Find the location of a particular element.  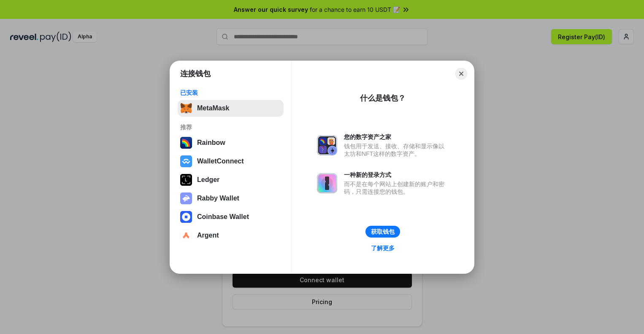

button: Argent is located at coordinates (231, 236).